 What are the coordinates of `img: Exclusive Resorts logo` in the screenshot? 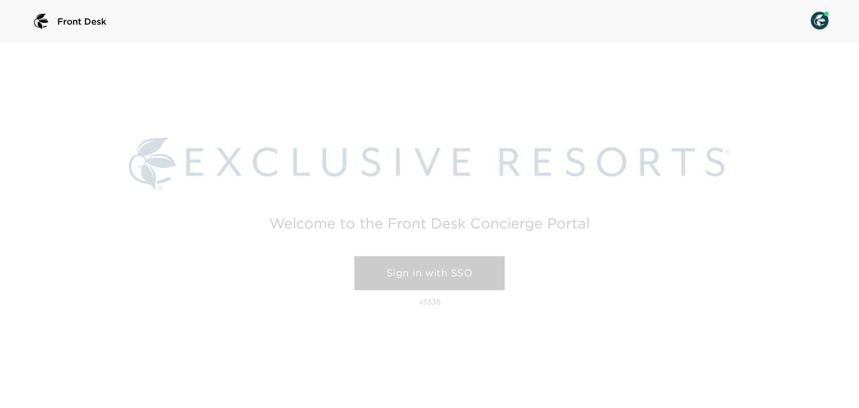 It's located at (429, 163).